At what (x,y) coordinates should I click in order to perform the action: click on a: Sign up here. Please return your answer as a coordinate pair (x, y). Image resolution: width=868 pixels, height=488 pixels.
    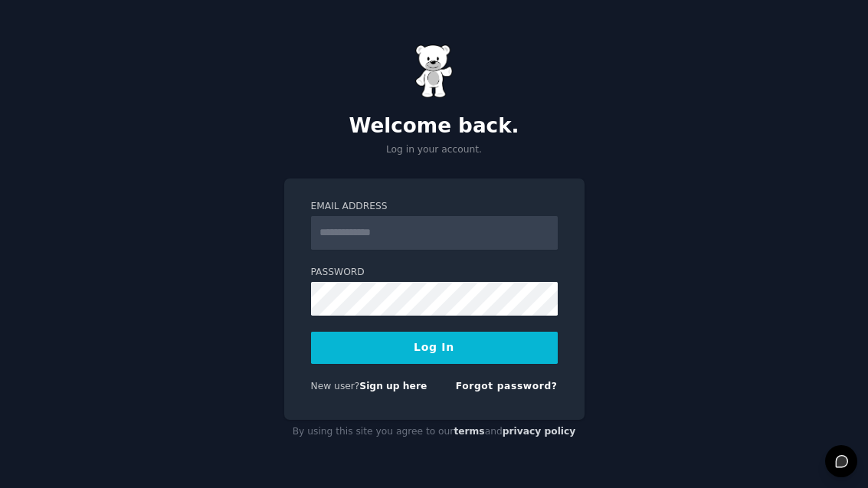
    Looking at the image, I should click on (393, 386).